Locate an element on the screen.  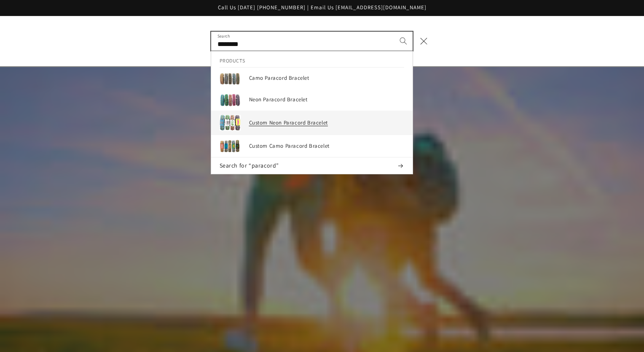
a: Custom Camo Paracord Bracelet is located at coordinates (312, 146).